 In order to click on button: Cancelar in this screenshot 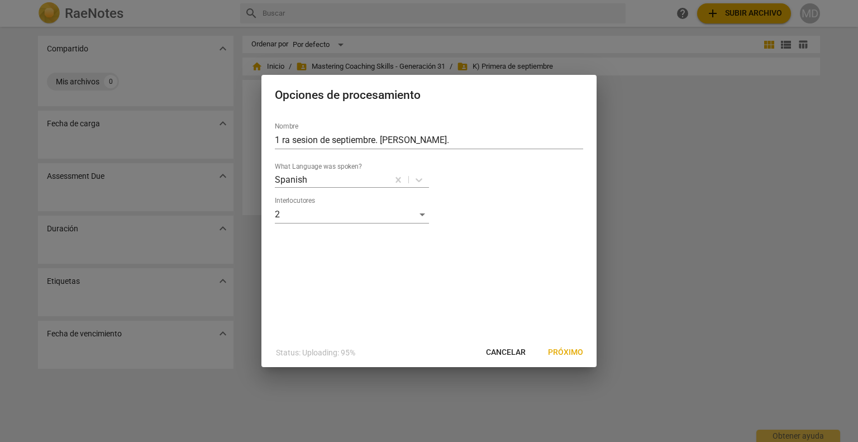, I will do `click(505, 352)`.